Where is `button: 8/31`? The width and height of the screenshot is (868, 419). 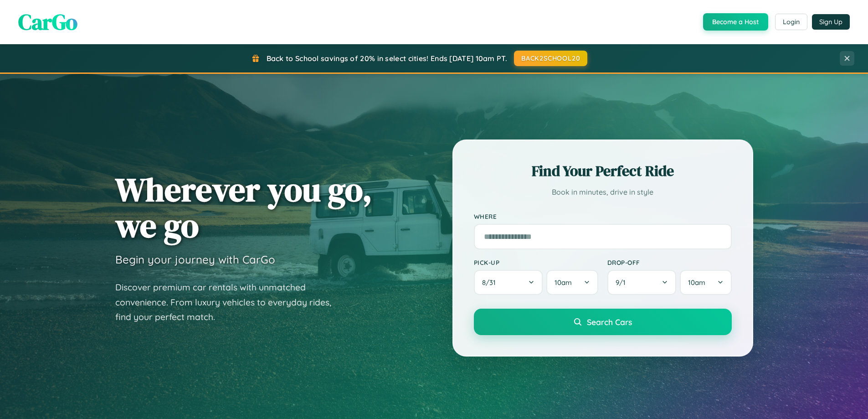 button: 8/31 is located at coordinates (509, 283).